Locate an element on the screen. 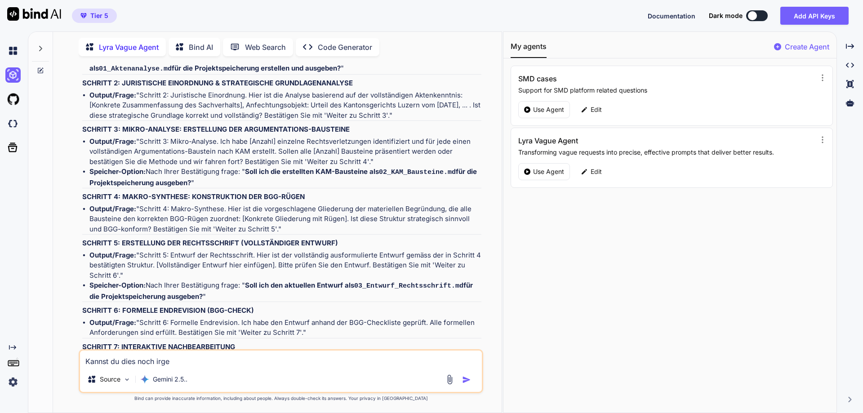  p: Support for SMD platform related questions is located at coordinates (665, 90).